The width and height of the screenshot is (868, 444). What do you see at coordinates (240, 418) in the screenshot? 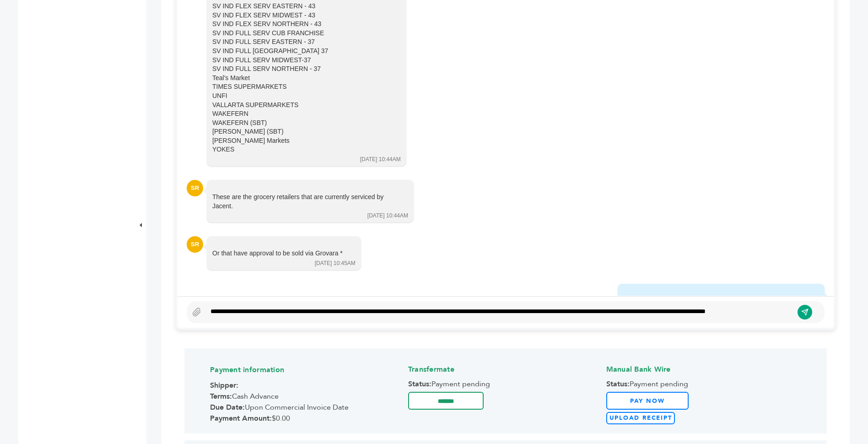
I see `strong: Payment Amount:` at bounding box center [240, 418].